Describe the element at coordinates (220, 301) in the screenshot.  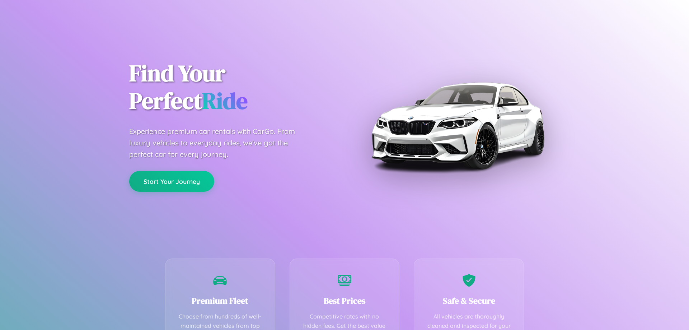
I see `h3: Premium Fleet` at that location.